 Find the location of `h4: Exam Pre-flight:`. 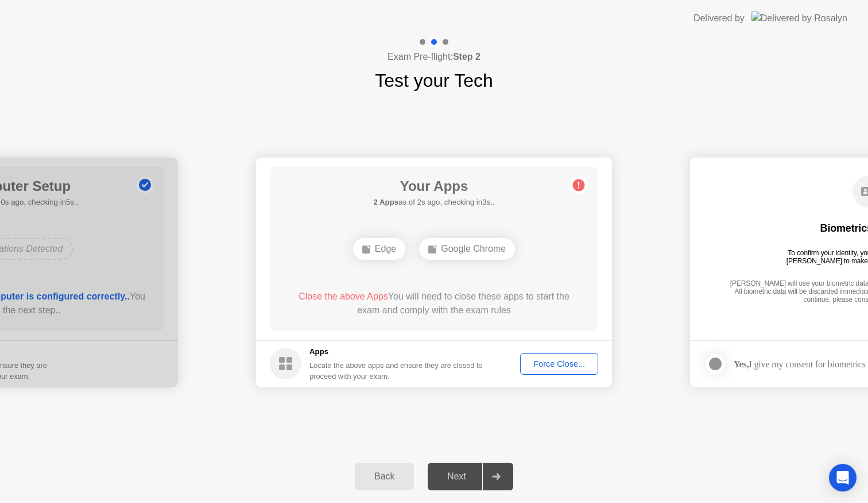

h4: Exam Pre-flight: is located at coordinates (434, 57).